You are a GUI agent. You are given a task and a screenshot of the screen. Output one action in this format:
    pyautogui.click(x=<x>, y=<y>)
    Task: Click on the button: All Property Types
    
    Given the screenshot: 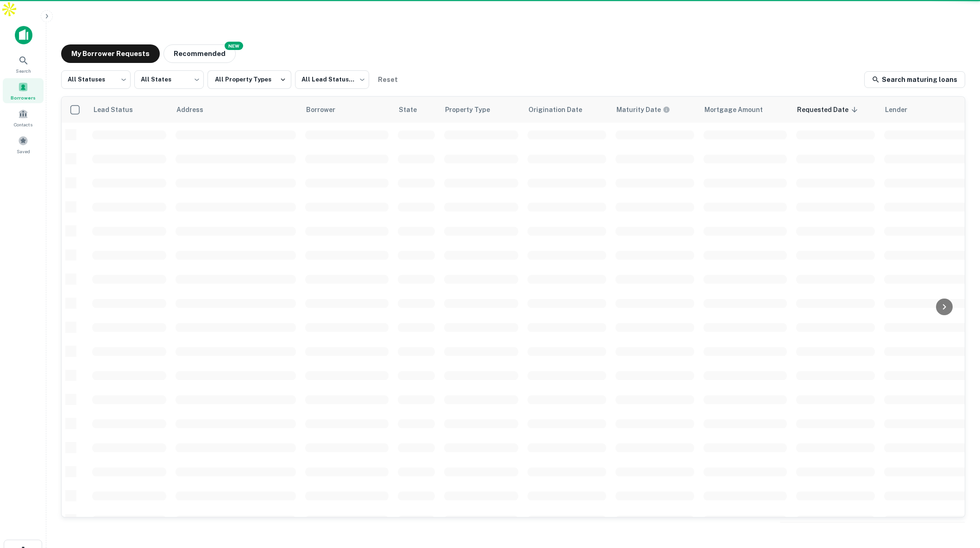 What is the action you would take?
    pyautogui.click(x=249, y=80)
    